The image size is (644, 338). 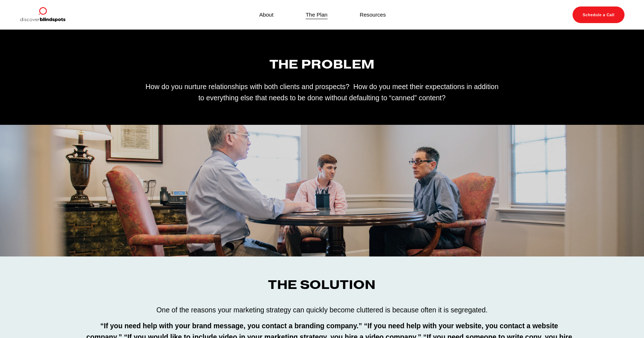 What do you see at coordinates (266, 14) in the screenshot?
I see `a: About` at bounding box center [266, 14].